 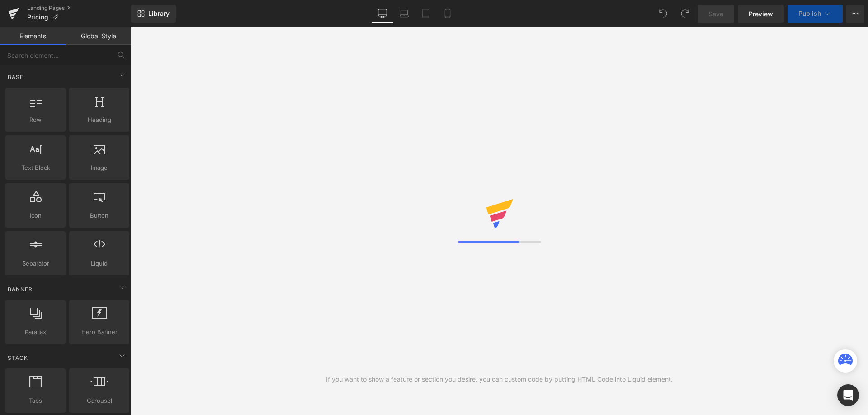 What do you see at coordinates (815, 13) in the screenshot?
I see `button: Publish` at bounding box center [815, 13].